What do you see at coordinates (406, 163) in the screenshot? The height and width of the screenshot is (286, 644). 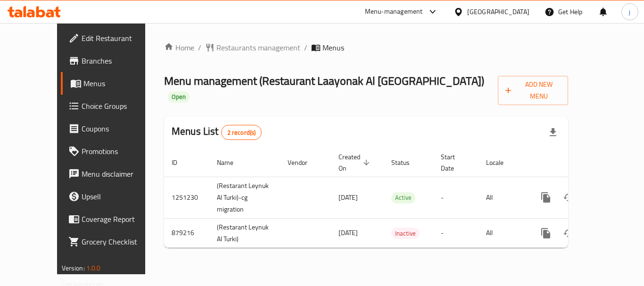 I see `span: Status` at bounding box center [406, 163].